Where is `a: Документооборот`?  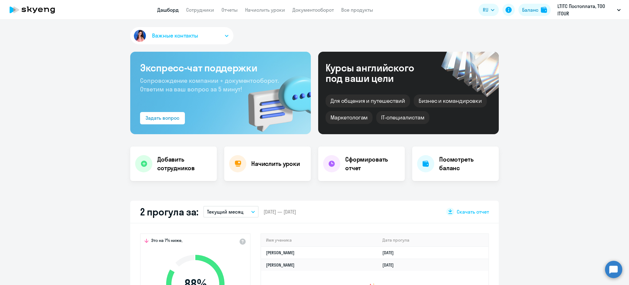
a: Документооборот is located at coordinates (313, 10).